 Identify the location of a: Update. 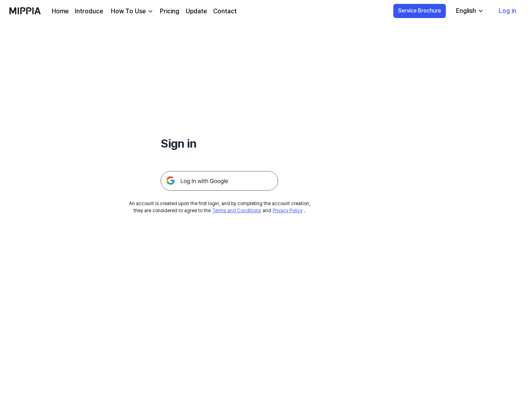
(196, 11).